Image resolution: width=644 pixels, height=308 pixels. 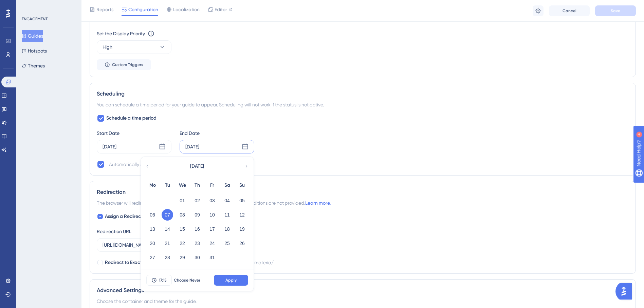 What do you see at coordinates (227, 215) in the screenshot?
I see `button: 11` at bounding box center [227, 215].